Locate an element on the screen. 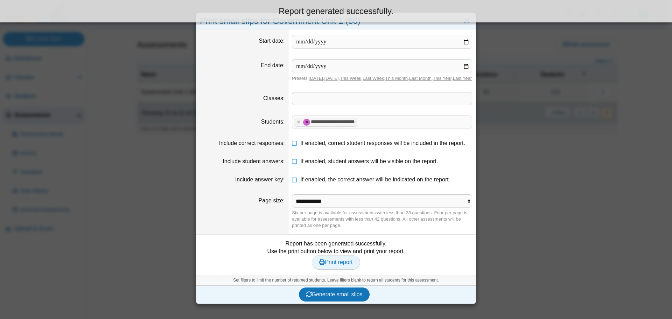  label: Include answer key is located at coordinates (260, 179).